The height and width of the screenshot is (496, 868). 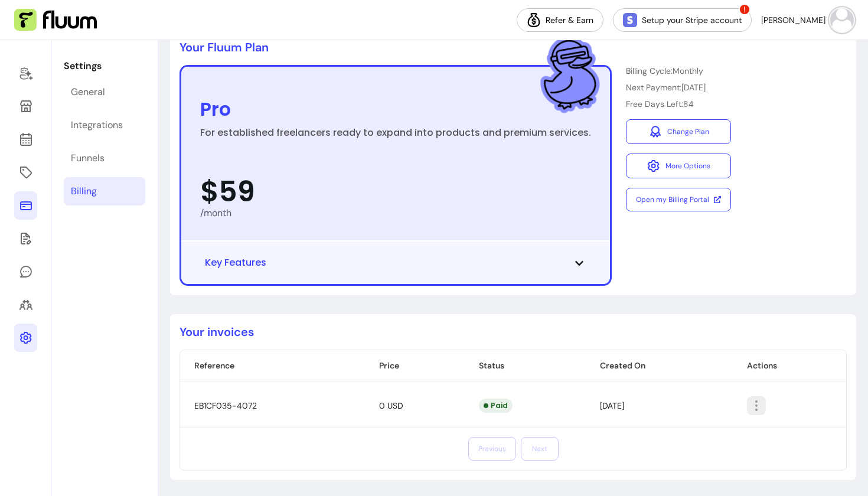 What do you see at coordinates (395, 140) in the screenshot?
I see `div: For established freelancers ready to expand into products and premium services.` at bounding box center [395, 140].